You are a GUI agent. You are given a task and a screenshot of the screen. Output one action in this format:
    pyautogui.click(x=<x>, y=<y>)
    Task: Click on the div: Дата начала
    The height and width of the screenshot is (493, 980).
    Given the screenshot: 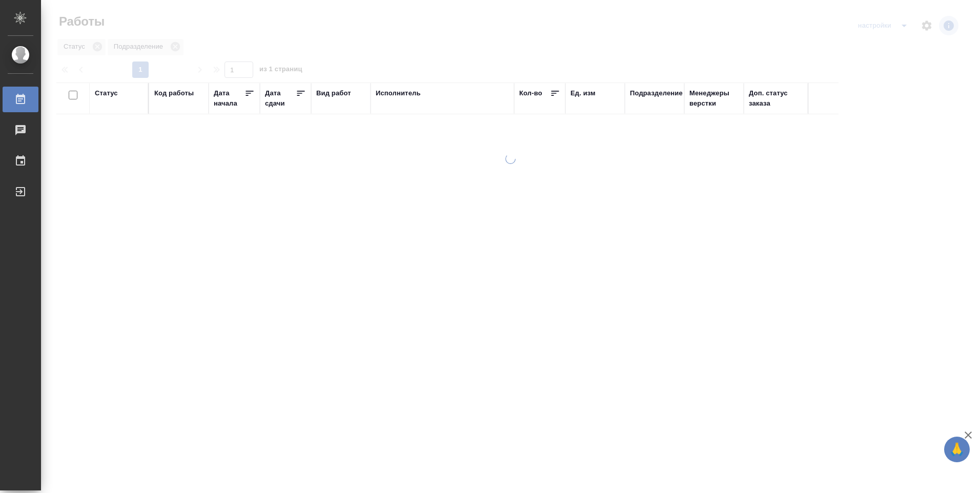 What is the action you would take?
    pyautogui.click(x=229, y=99)
    